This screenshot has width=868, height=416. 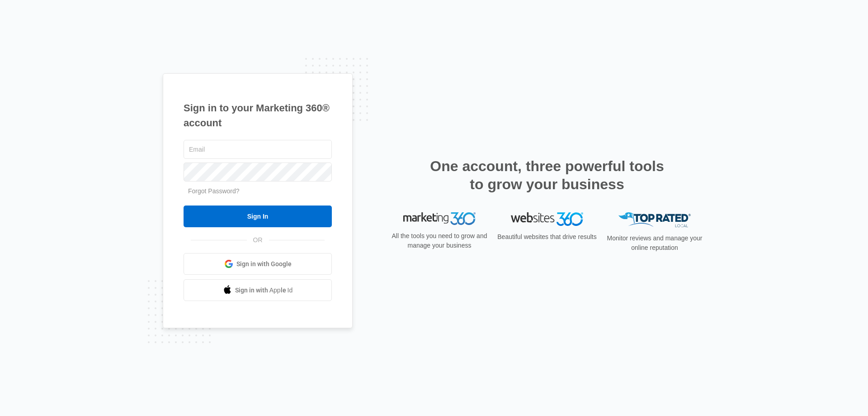 What do you see at coordinates (655, 220) in the screenshot?
I see `img: Top Rated Local` at bounding box center [655, 220].